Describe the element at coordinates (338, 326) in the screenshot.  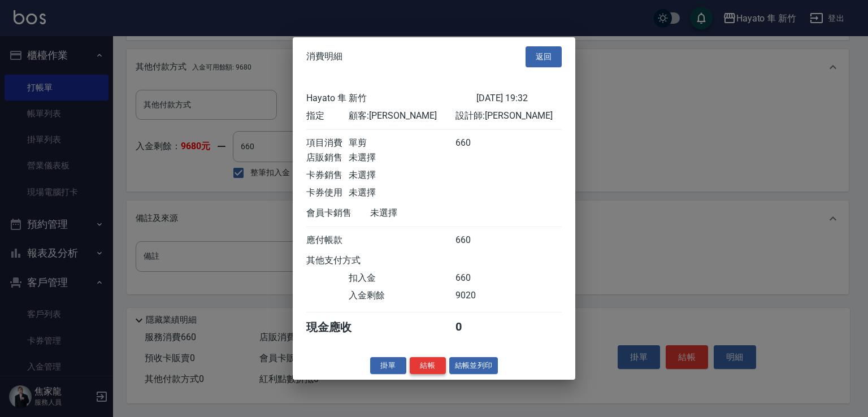
I see `div: 現金應收` at that location.